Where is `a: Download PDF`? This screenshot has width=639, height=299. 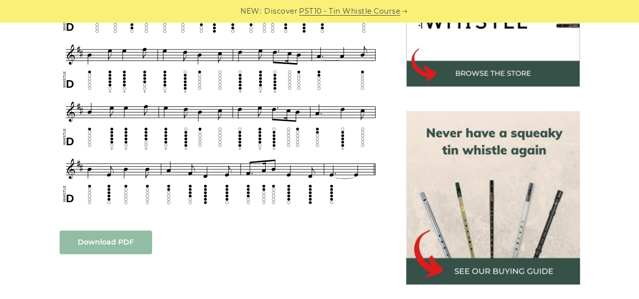
a: Download PDF is located at coordinates (106, 242).